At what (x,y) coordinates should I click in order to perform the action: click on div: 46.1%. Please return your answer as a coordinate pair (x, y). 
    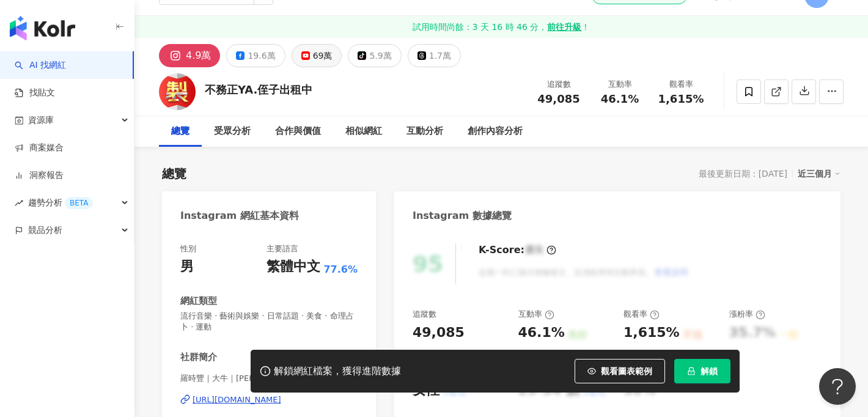
    Looking at the image, I should click on (542, 332).